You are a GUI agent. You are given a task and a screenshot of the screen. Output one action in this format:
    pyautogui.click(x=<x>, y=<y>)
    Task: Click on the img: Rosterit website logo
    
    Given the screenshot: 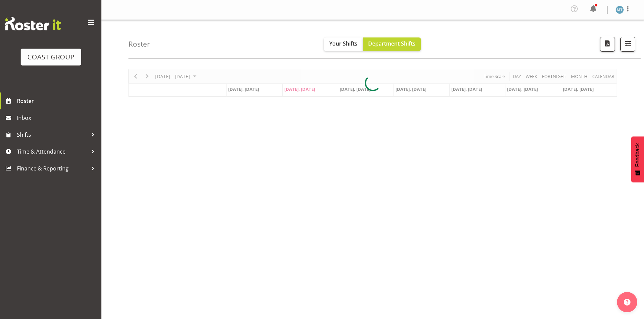 What is the action you would take?
    pyautogui.click(x=33, y=24)
    